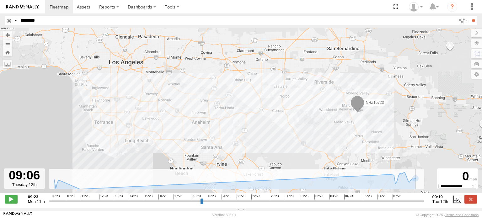 This screenshot has height=218, width=482. Describe the element at coordinates (382, 197) in the screenshot. I see `span: 06:23` at that location.